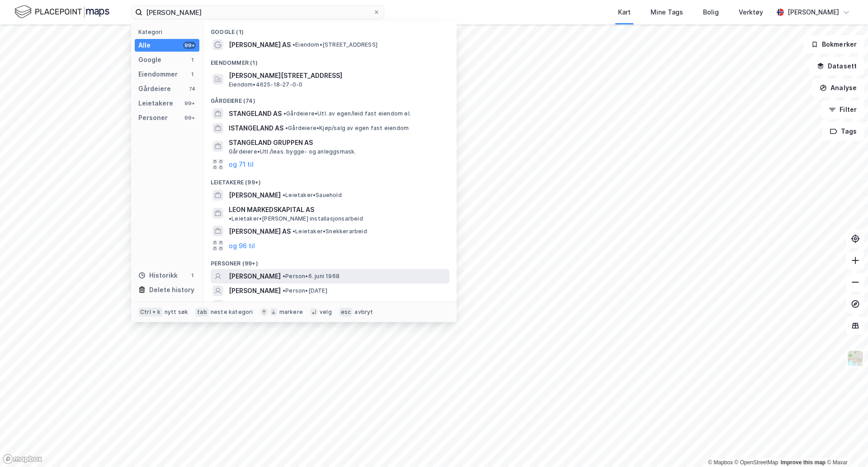 This screenshot has width=868, height=467. I want to click on div: Historikk, so click(158, 275).